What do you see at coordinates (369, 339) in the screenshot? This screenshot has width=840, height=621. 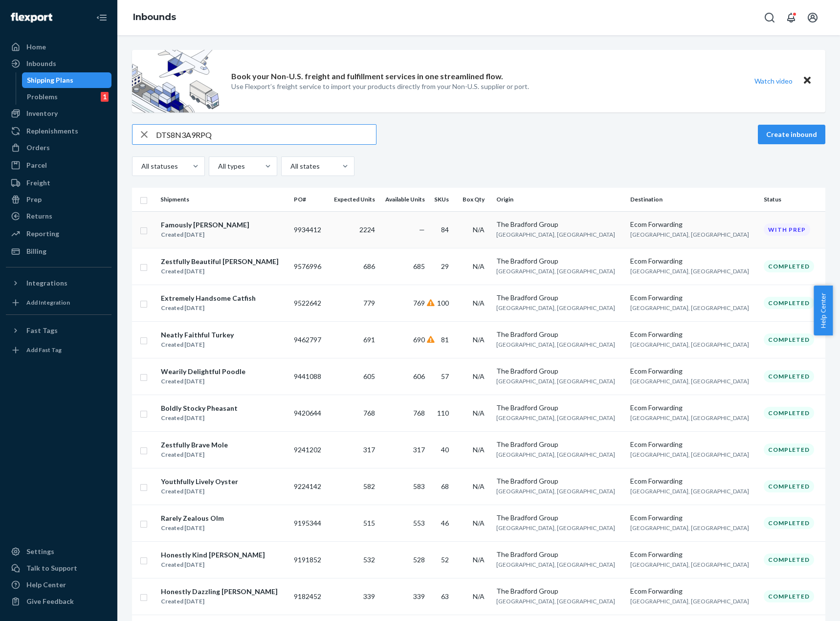 I see `span: 691` at bounding box center [369, 339].